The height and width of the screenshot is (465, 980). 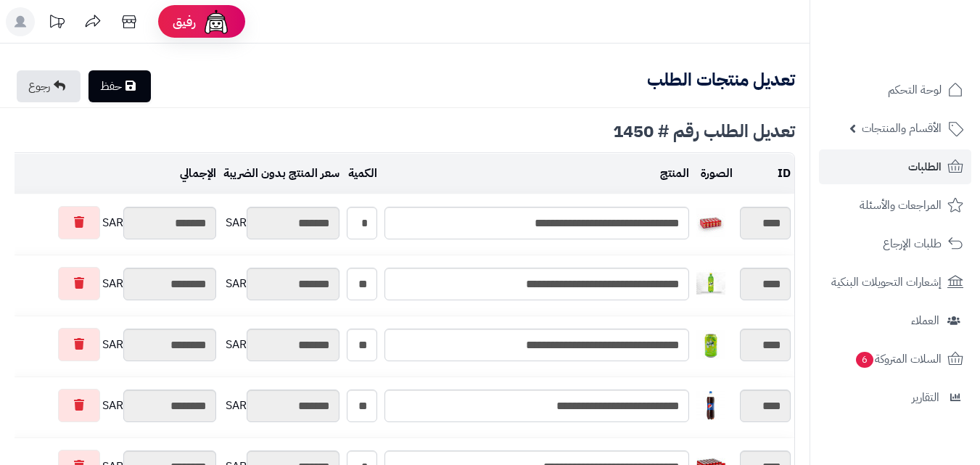 What do you see at coordinates (537, 174) in the screenshot?
I see `td: المنتج` at bounding box center [537, 174].